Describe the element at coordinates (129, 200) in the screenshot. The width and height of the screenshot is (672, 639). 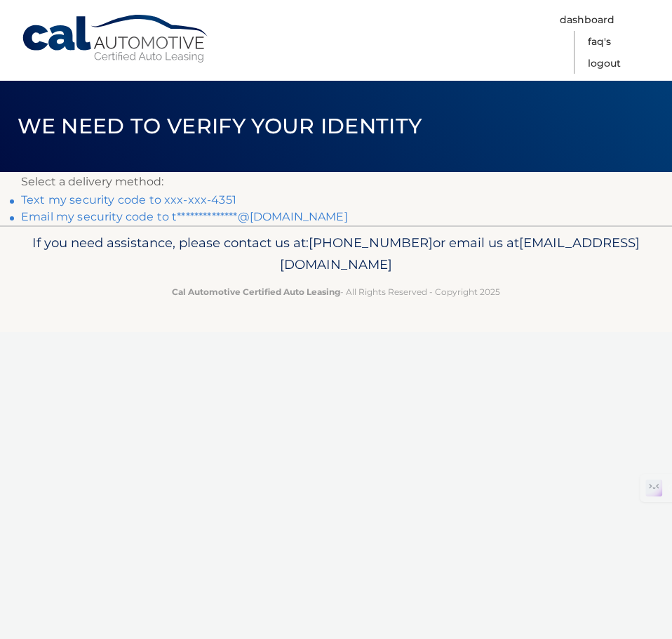
I see `a: Text my security code to xxx-xxx-4351` at that location.